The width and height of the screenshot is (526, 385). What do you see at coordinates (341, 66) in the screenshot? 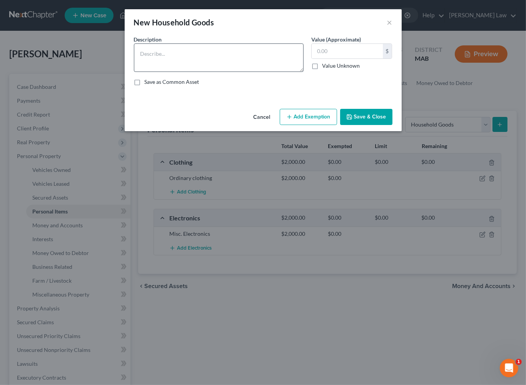
I see `label: Value Unknown` at bounding box center [341, 66].